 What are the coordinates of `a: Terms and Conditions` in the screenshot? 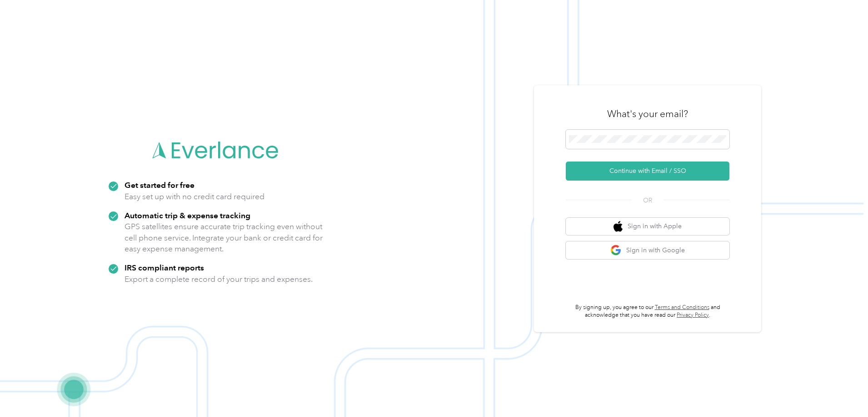 It's located at (682, 308).